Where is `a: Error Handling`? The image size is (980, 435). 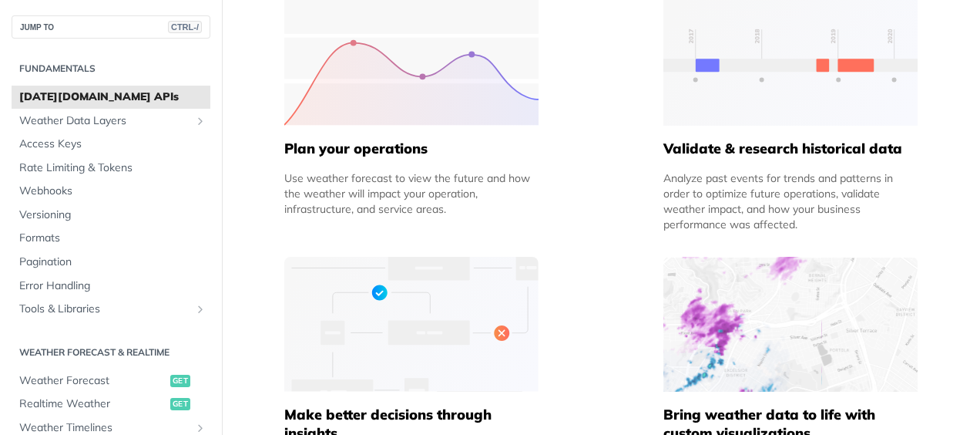
a: Error Handling is located at coordinates (111, 285).